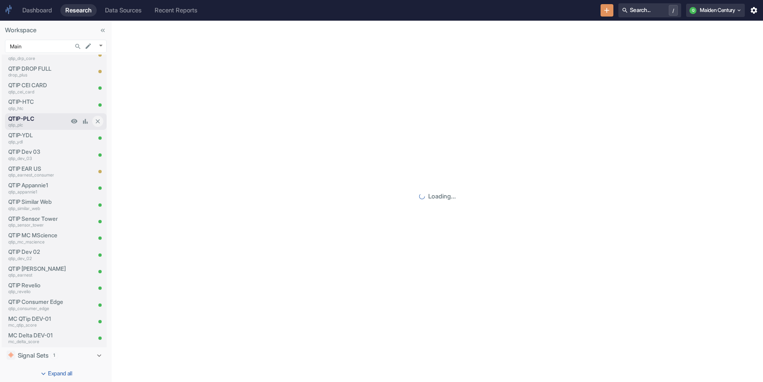 Image resolution: width=763 pixels, height=382 pixels. Describe the element at coordinates (38, 342) in the screenshot. I see `p: mc_delta_score` at that location.